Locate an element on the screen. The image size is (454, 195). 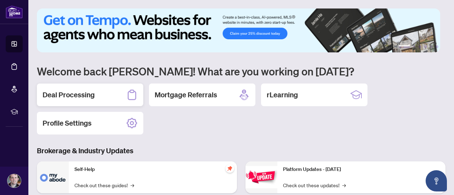
img: Profile Icon is located at coordinates (14, 181).